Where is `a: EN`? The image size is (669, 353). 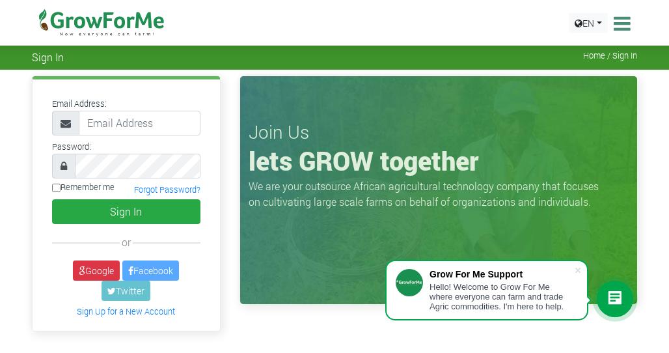
a: EN is located at coordinates (589, 23).